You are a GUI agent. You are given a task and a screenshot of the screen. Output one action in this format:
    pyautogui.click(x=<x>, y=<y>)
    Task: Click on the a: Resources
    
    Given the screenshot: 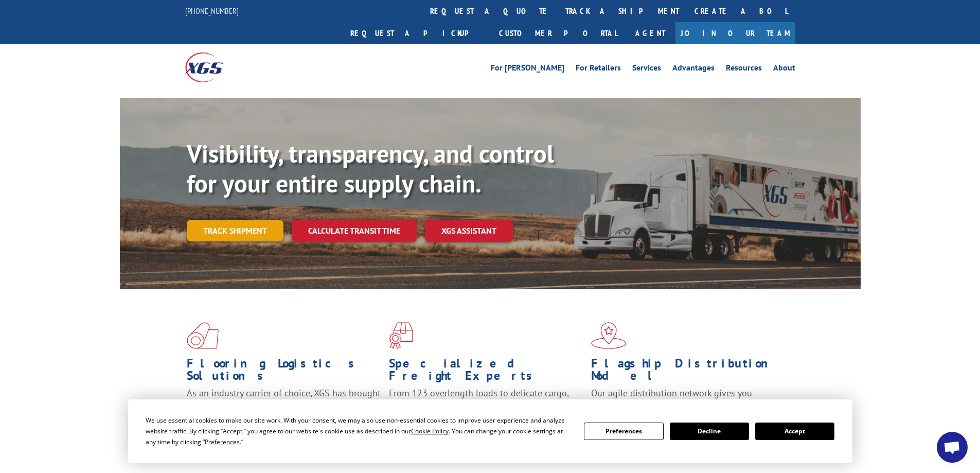 What is the action you would take?
    pyautogui.click(x=744, y=69)
    